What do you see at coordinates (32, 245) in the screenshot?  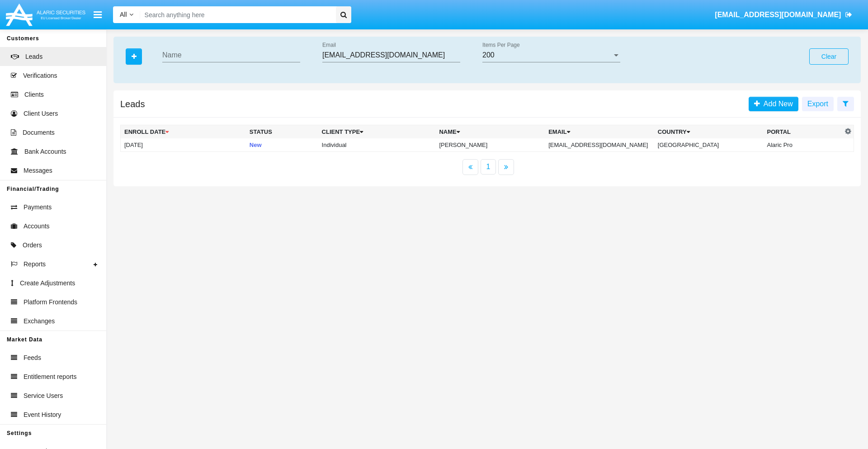 I see `span: Orders` at bounding box center [32, 245].